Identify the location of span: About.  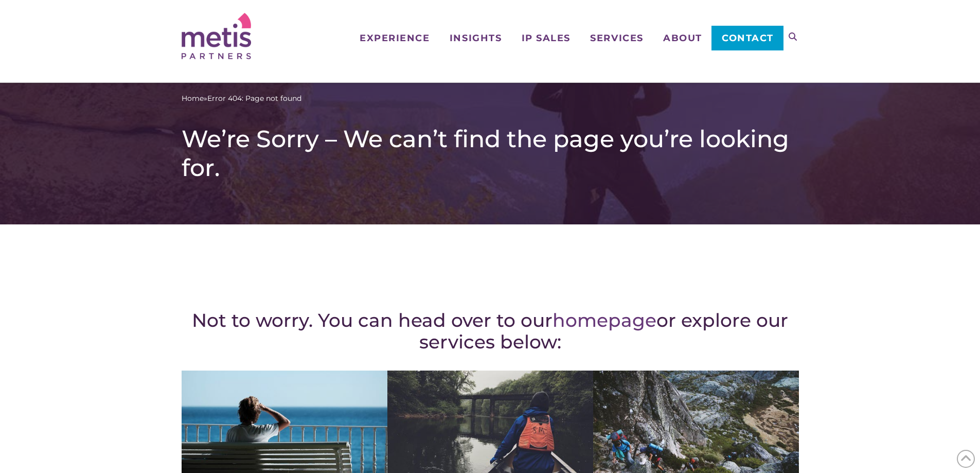
(683, 38).